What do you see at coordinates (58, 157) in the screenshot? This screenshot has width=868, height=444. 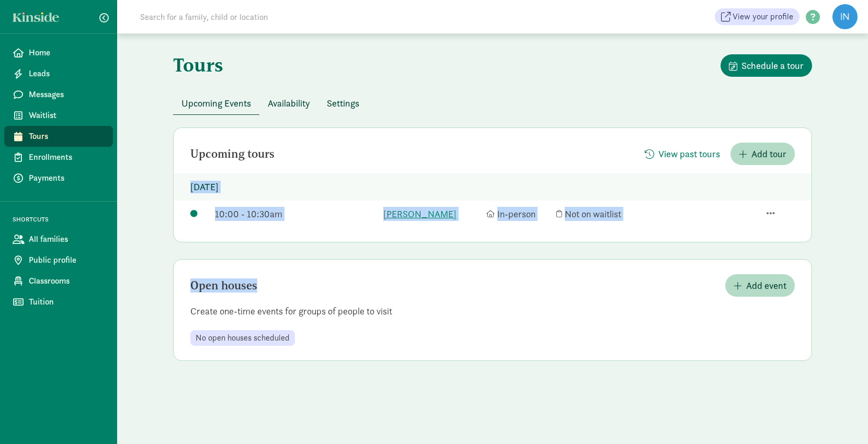 I see `a: Enrollments` at bounding box center [58, 157].